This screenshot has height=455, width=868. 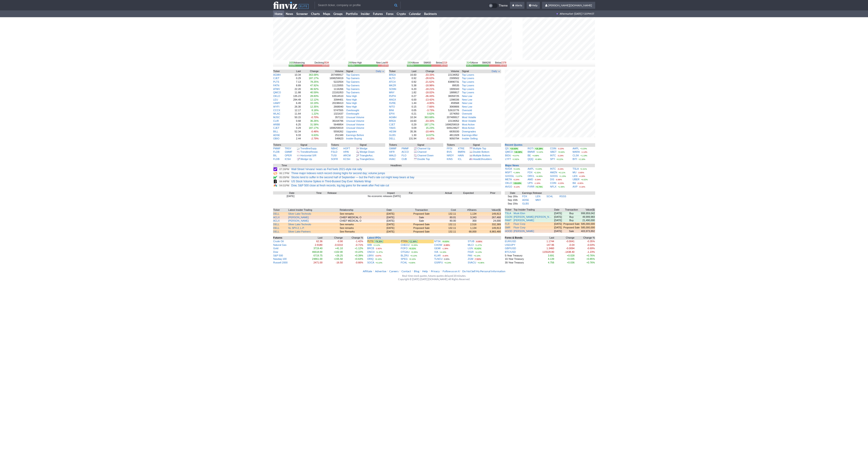 I want to click on a: HOOD, so click(x=509, y=231).